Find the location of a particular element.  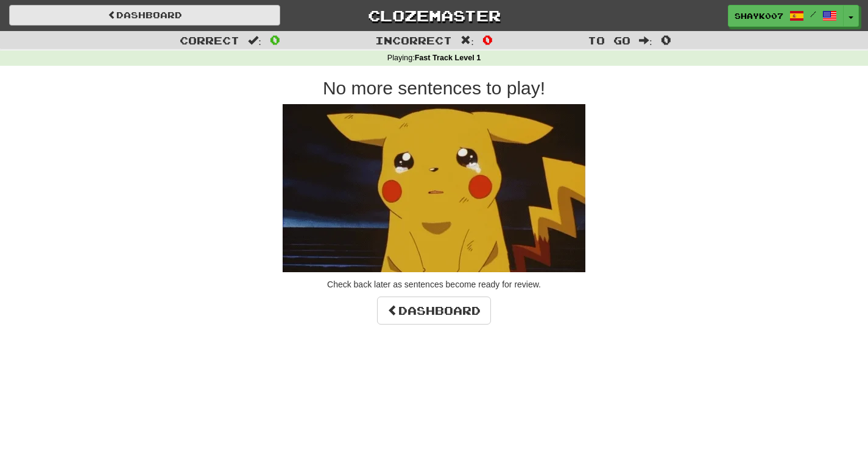

a: shayk007 / is located at coordinates (786, 16).